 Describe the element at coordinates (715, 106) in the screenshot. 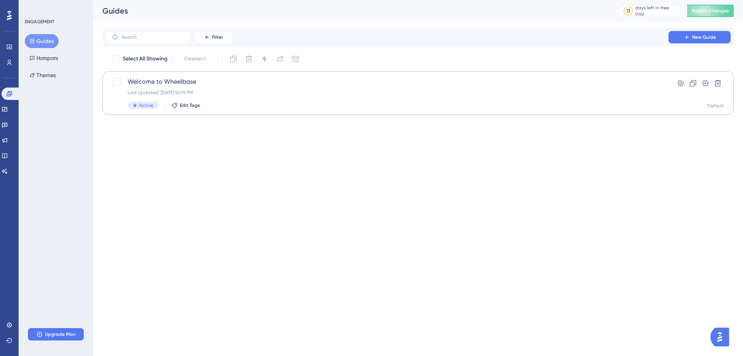

I see `div: Default` at that location.